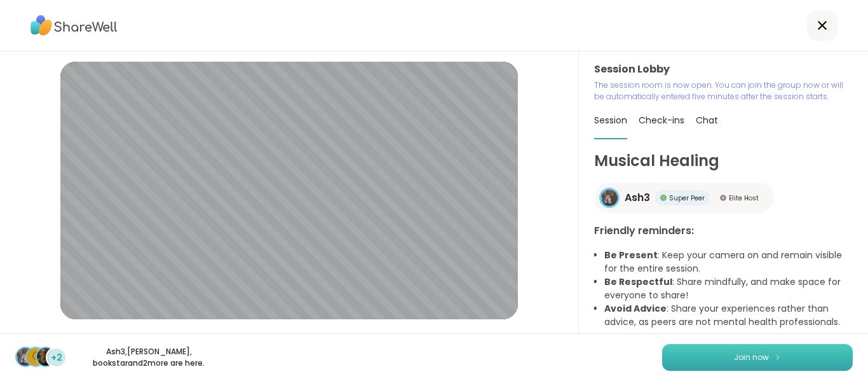 The image size is (868, 381). Describe the element at coordinates (758, 358) in the screenshot. I see `button: Join now` at that location.